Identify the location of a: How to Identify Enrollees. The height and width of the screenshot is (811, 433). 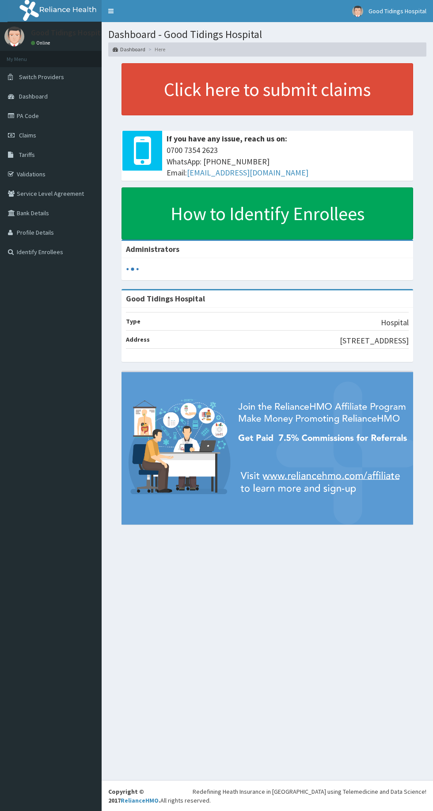
(267, 214).